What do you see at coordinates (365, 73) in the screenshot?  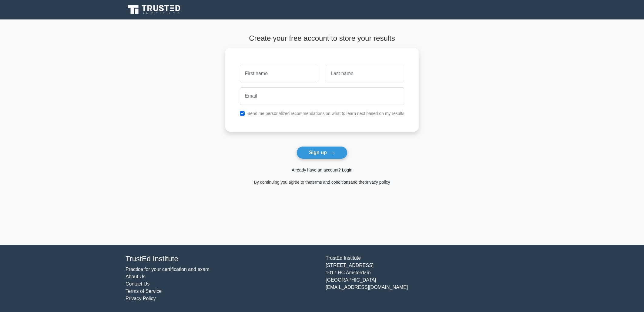 I see `input: Last name` at bounding box center [365, 73].